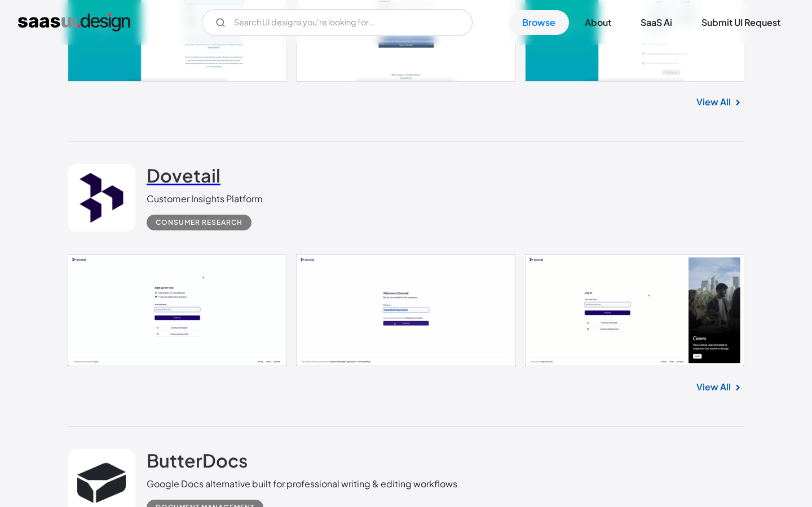 The height and width of the screenshot is (507, 812). What do you see at coordinates (204, 199) in the screenshot?
I see `div: Customer Insights Platform` at bounding box center [204, 199].